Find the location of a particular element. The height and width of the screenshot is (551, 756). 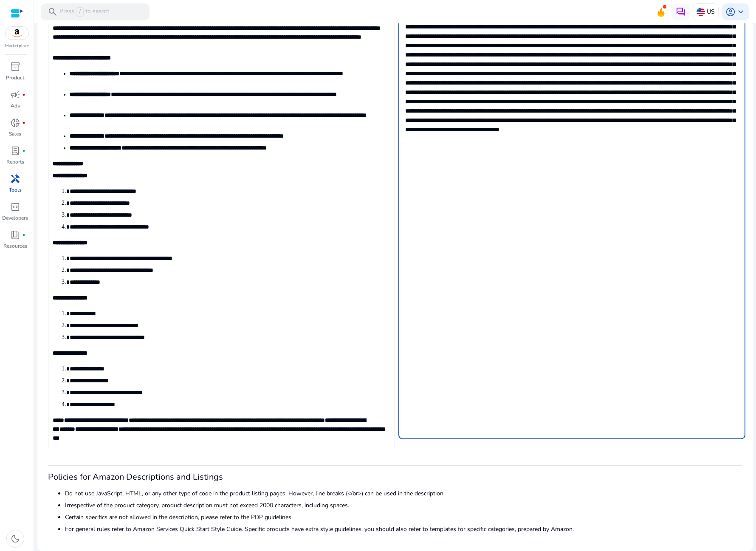

li: Irrespective of the product category, product description must not exceed 2000 characters, includ... is located at coordinates (403, 505).